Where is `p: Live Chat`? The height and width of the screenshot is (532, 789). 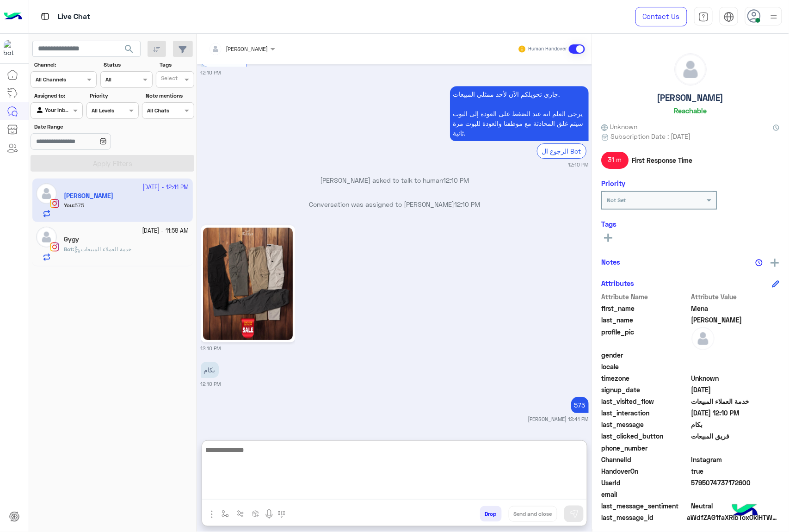 p: Live Chat is located at coordinates (74, 17).